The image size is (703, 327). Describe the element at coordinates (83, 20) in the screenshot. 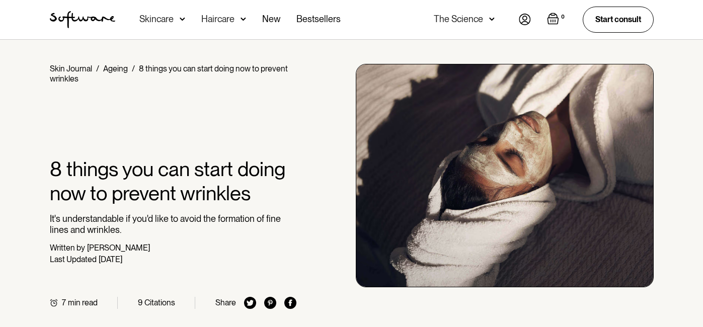

I see `img: Software Logo` at that location.